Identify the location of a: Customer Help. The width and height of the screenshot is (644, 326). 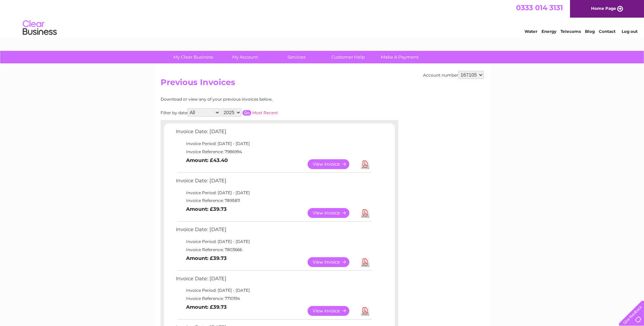
(348, 57).